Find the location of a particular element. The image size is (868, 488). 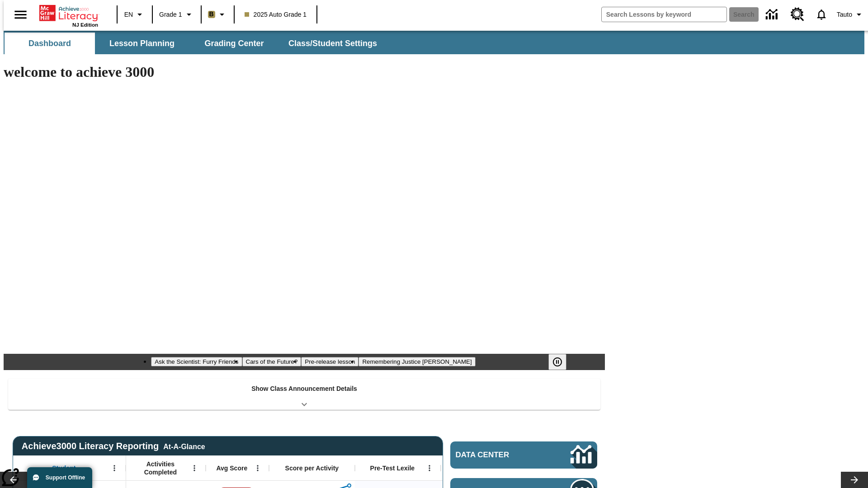

button: Open side menu is located at coordinates (21, 15).